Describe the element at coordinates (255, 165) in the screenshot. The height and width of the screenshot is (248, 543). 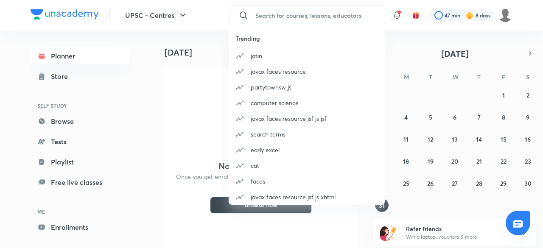
I see `p: cat` at that location.